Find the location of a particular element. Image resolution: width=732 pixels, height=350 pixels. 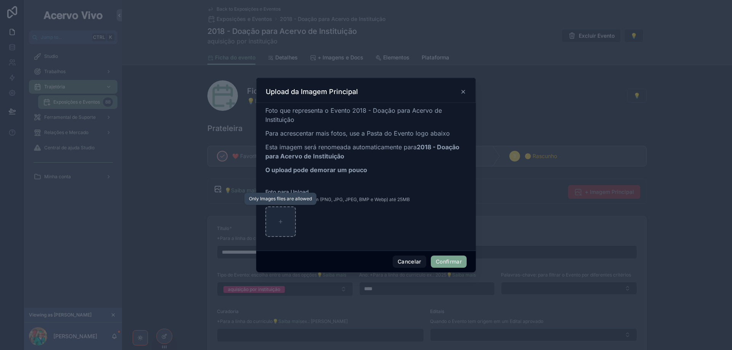

p: Para acrescentar mais fotos, use a Pasta do Evento logo abaixo is located at coordinates (366, 133).